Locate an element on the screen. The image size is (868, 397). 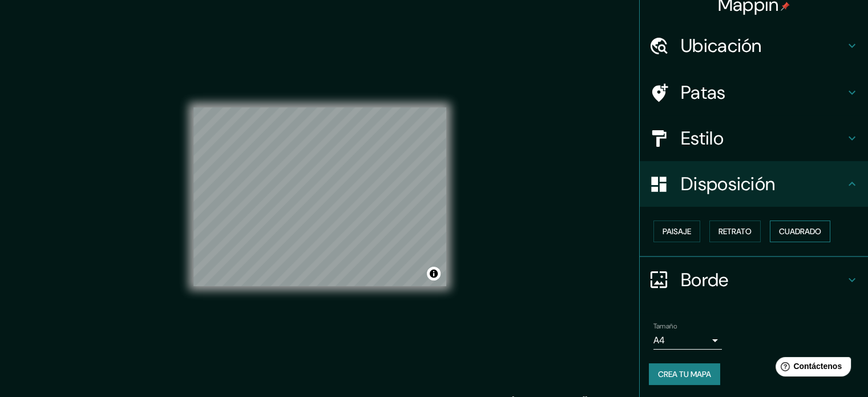
img: pin-icon.png is located at coordinates (785, 7).